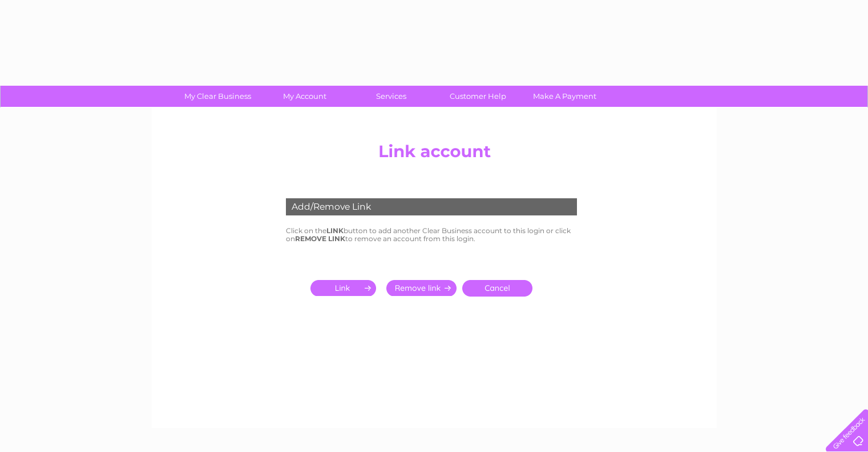 This screenshot has width=868, height=452. I want to click on a: My Clear Business, so click(218, 96).